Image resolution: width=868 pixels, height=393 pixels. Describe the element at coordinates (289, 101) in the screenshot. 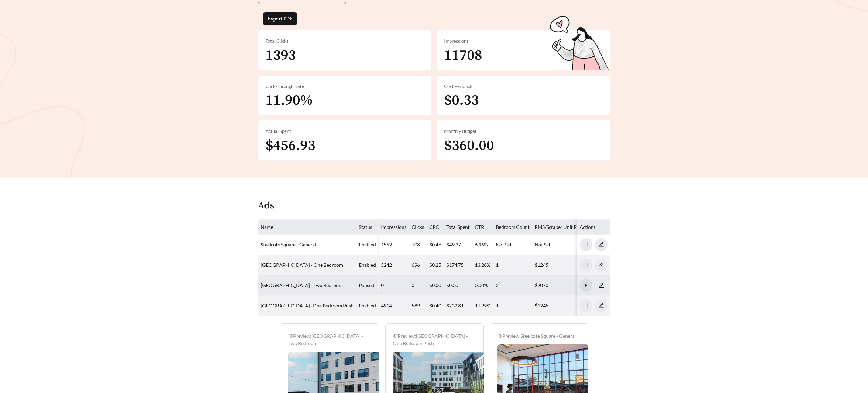

I see `span: 11.90%` at that location.